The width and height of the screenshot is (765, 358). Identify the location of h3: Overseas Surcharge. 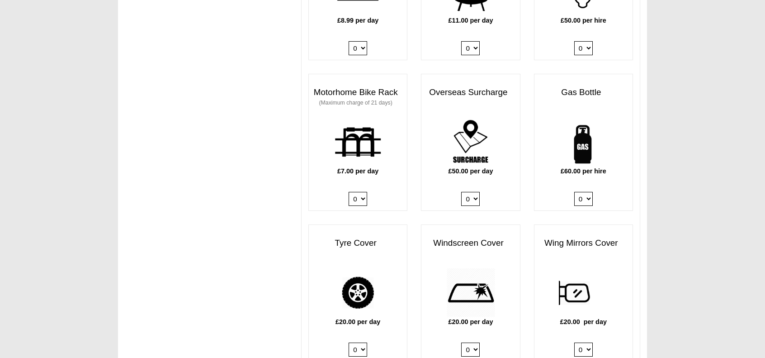
(470, 92).